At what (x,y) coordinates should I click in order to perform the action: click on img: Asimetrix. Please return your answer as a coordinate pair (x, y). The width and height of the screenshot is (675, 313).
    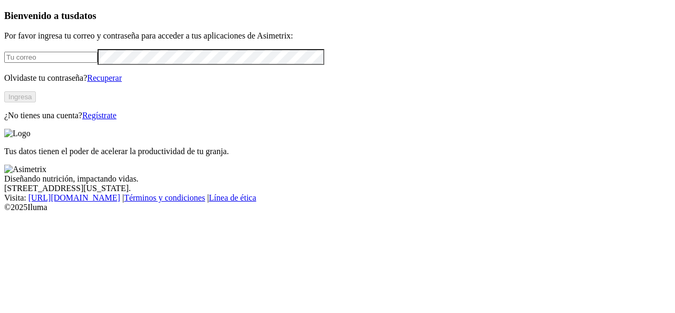
    Looking at the image, I should click on (25, 169).